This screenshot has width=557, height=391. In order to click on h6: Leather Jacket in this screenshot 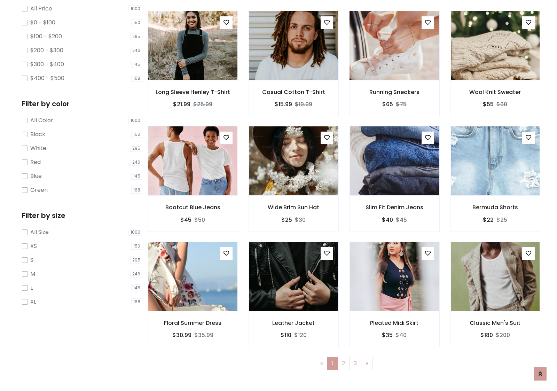, I will do `click(294, 323)`.